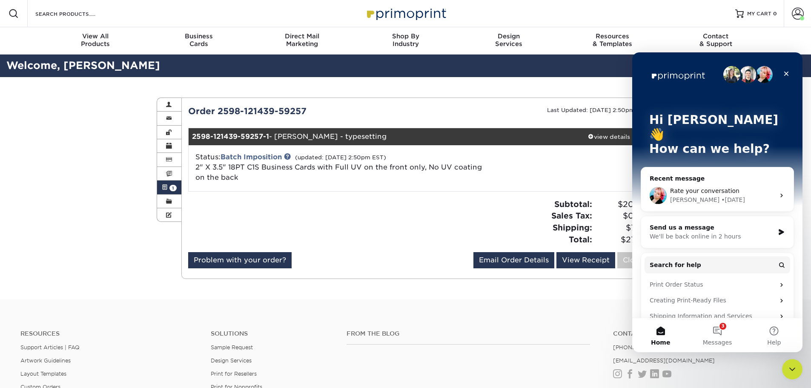  What do you see at coordinates (702, 334) in the screenshot?
I see `a: Contact` at bounding box center [702, 334].